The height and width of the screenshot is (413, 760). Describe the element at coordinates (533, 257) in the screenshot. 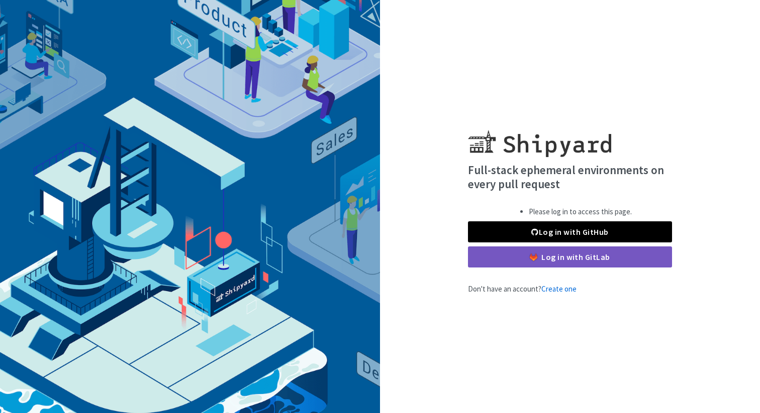

I see `img: gitlab-color.svg` at that location.